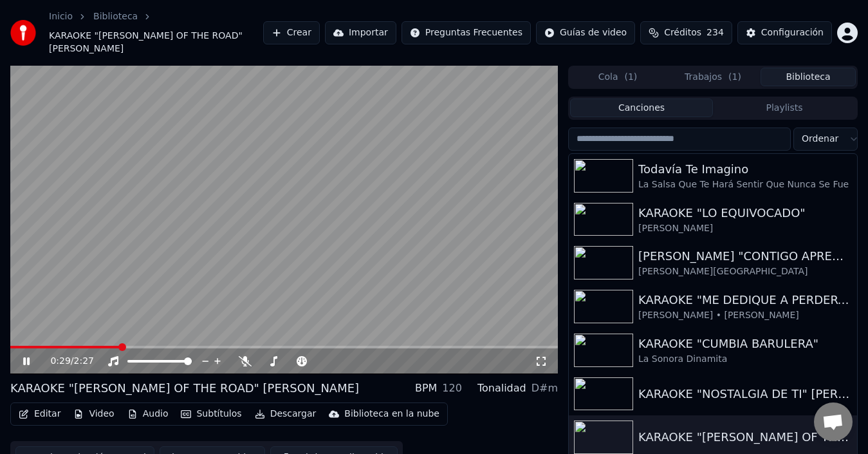  I want to click on div: La Sonora Dinamita, so click(745, 359).